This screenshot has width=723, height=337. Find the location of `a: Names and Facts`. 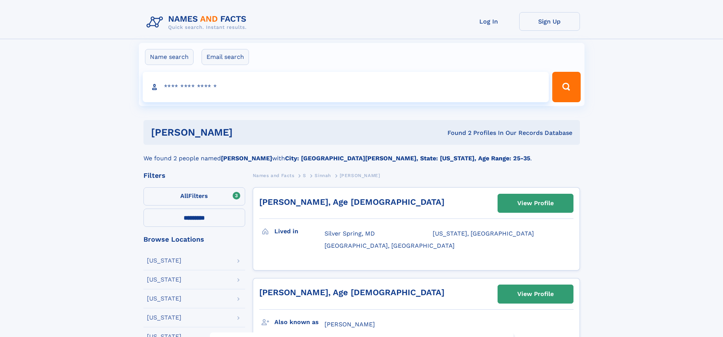

a: Names and Facts is located at coordinates (274, 175).